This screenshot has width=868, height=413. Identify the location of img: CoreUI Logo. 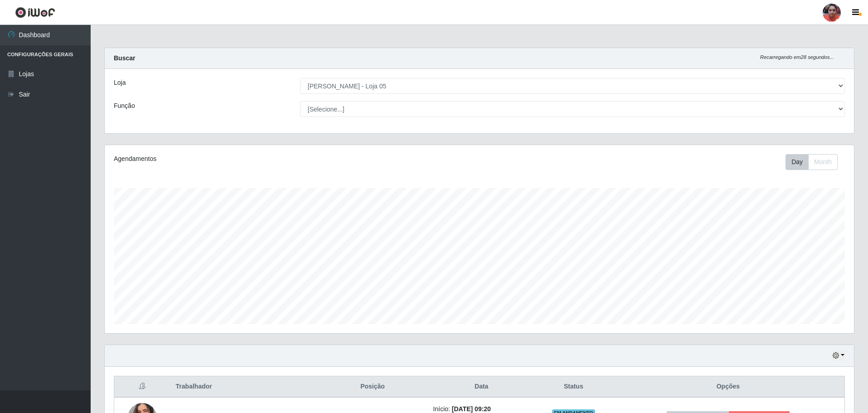
(35, 12).